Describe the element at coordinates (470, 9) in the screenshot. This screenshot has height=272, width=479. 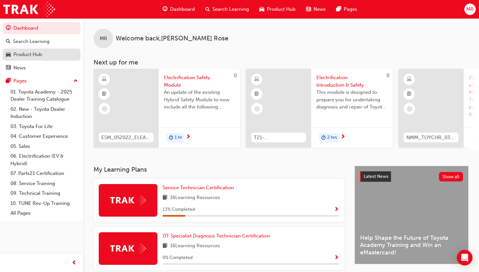
I see `button: MR` at that location.